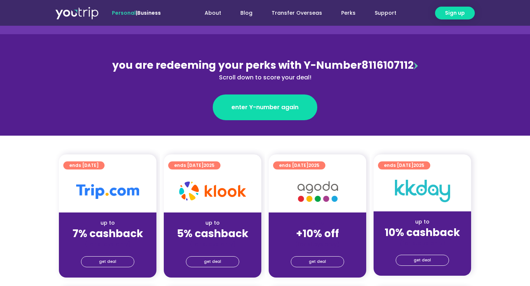 The width and height of the screenshot is (530, 286). What do you see at coordinates (213, 234) in the screenshot?
I see `strong: 5% cashback` at bounding box center [213, 234].